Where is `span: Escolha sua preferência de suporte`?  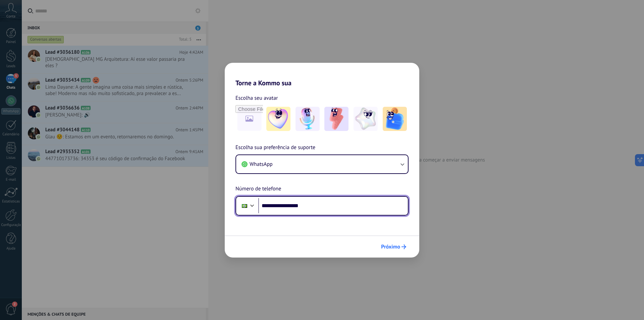 span: Escolha sua preferência de suporte is located at coordinates (276, 148).